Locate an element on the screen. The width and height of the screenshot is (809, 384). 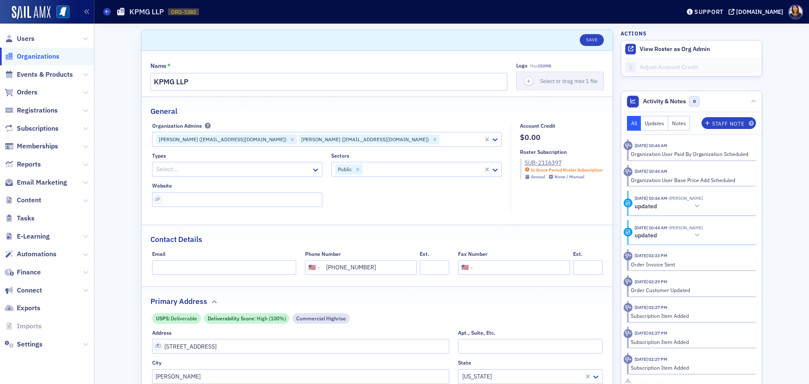
h2: Contact Details is located at coordinates (176, 239).